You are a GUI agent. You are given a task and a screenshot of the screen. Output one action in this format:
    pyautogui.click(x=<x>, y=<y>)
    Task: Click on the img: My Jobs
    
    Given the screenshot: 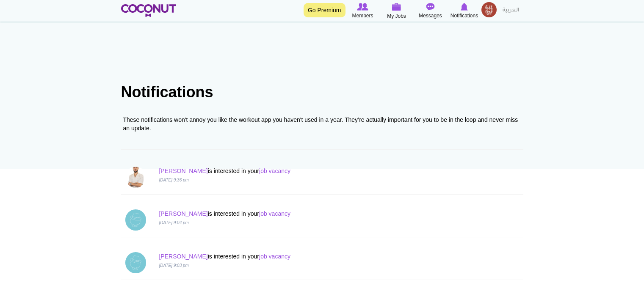 What is the action you would take?
    pyautogui.click(x=396, y=7)
    